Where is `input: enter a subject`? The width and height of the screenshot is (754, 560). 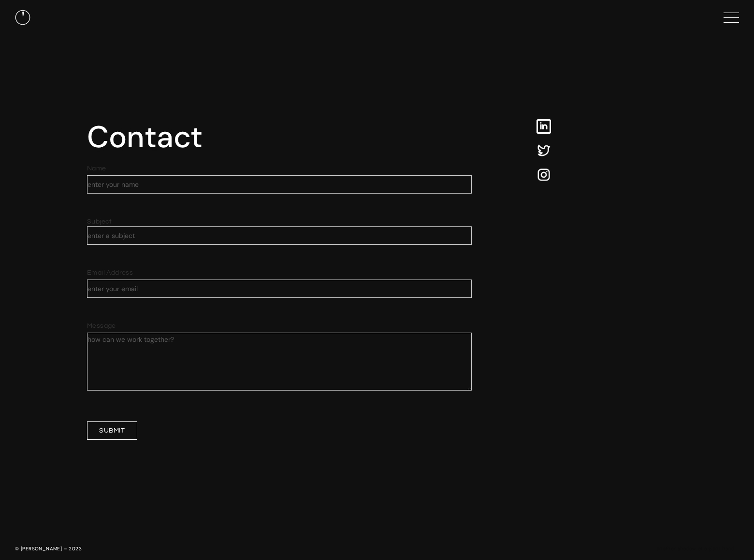 input: enter a subject is located at coordinates (280, 235).